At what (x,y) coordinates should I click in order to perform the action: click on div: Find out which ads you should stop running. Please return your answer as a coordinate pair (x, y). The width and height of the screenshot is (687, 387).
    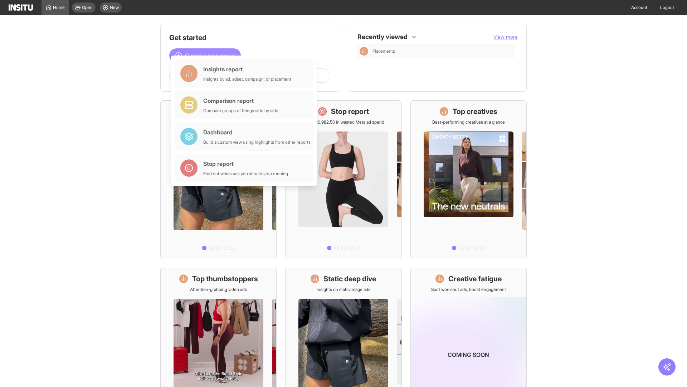
    Looking at the image, I should click on (246, 174).